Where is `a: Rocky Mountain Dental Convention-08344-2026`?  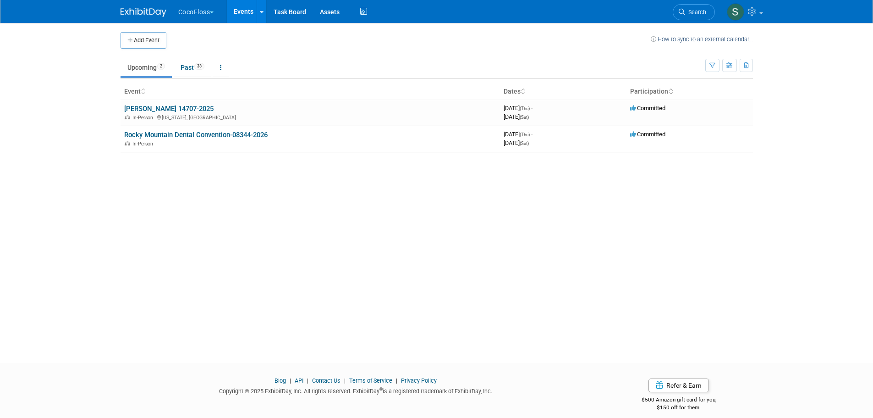 a: Rocky Mountain Dental Convention-08344-2026 is located at coordinates (196, 135).